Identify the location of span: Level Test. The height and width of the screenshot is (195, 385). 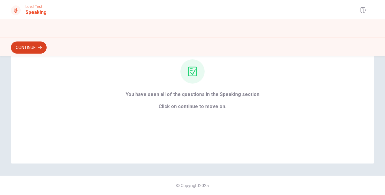
(36, 7).